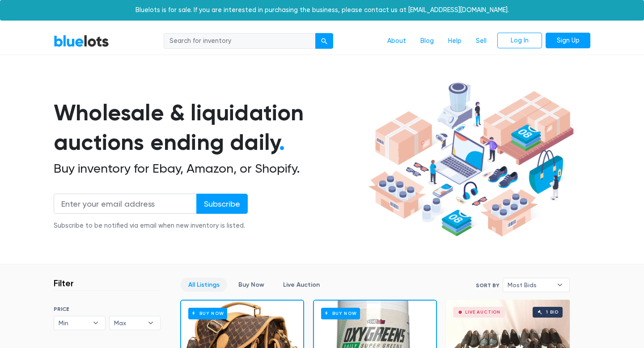 This screenshot has width=644, height=348. Describe the element at coordinates (210, 169) in the screenshot. I see `h2: Buy inventory for Ebay, Amazon, or Shopify.` at that location.